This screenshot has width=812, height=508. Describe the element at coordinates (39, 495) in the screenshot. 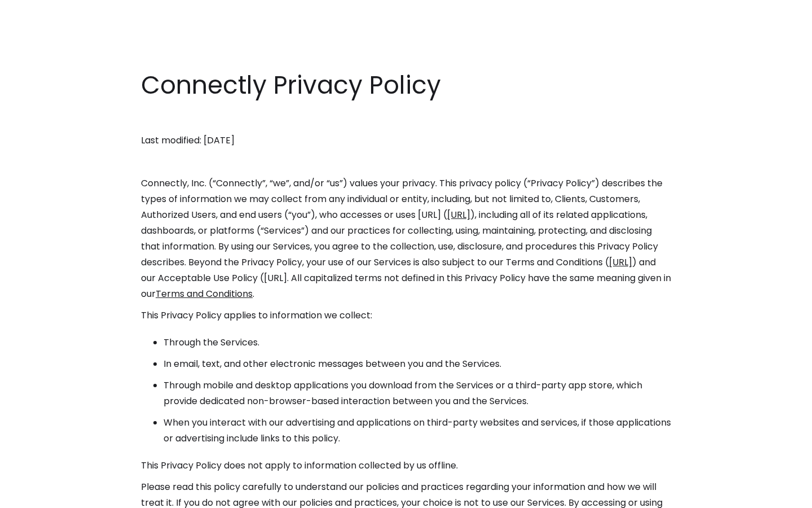

I see `aside: Language selected: English` at that location.